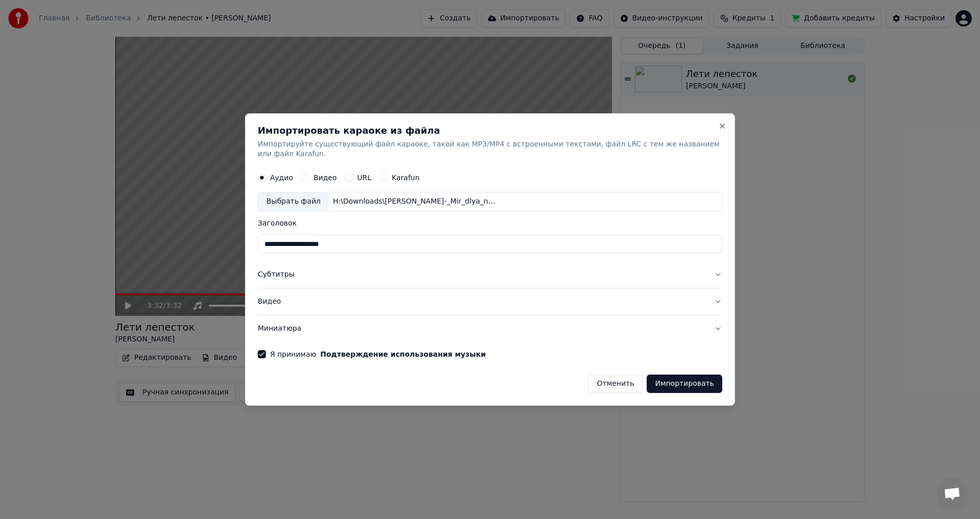  What do you see at coordinates (281, 178) in the screenshot?
I see `label: Аудио` at bounding box center [281, 178].